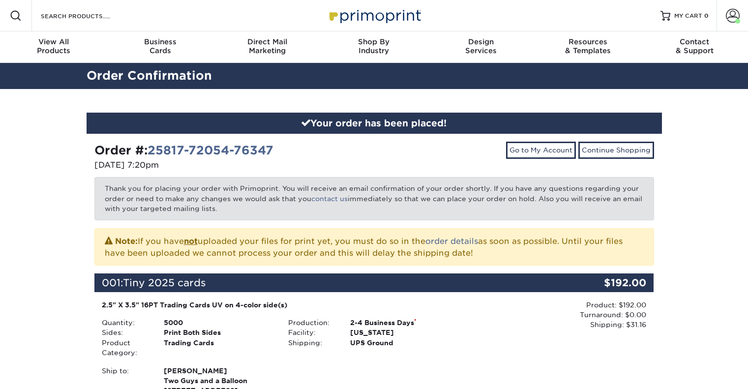  I want to click on div: & Templates, so click(587, 46).